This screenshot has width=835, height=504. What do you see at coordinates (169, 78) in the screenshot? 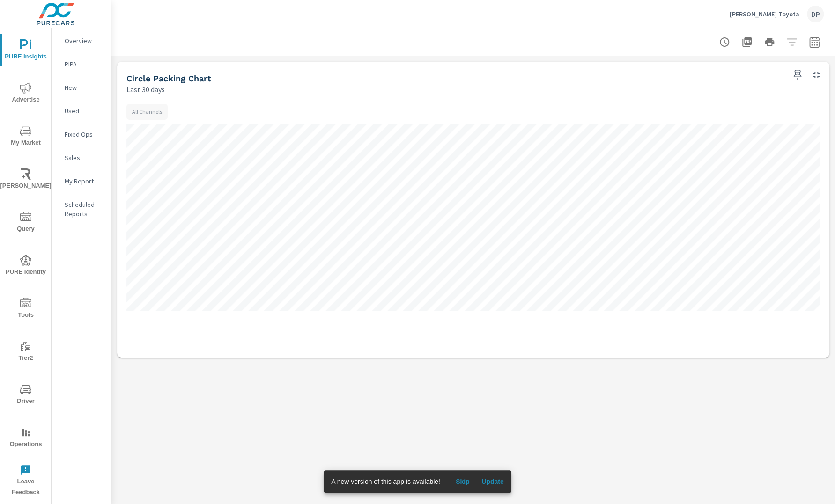
I see `h5: Circle Packing Chart` at bounding box center [169, 78].